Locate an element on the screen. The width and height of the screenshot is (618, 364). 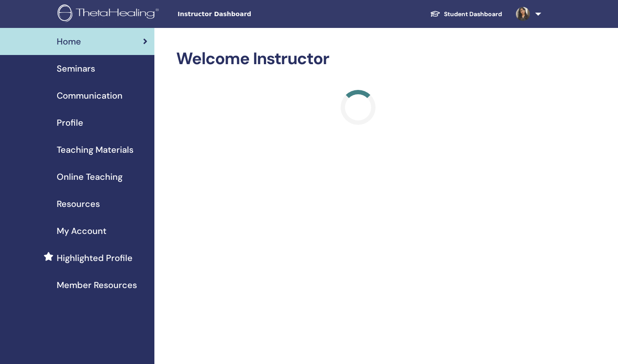
img: logo.png is located at coordinates (110, 14).